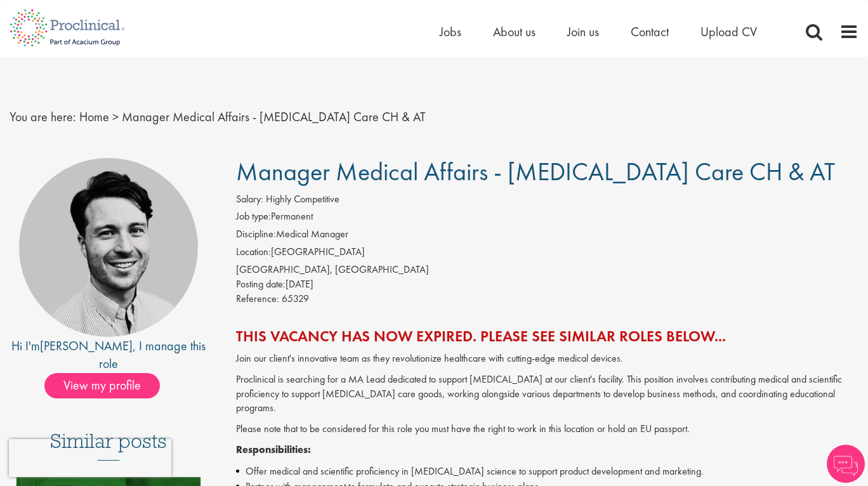 The image size is (868, 486). Describe the element at coordinates (108, 446) in the screenshot. I see `h3: Similar posts` at that location.